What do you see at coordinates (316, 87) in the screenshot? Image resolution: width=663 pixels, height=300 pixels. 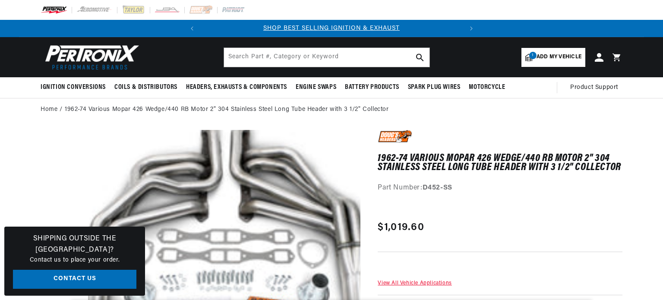 I see `summary: Engine Swaps` at bounding box center [316, 87].